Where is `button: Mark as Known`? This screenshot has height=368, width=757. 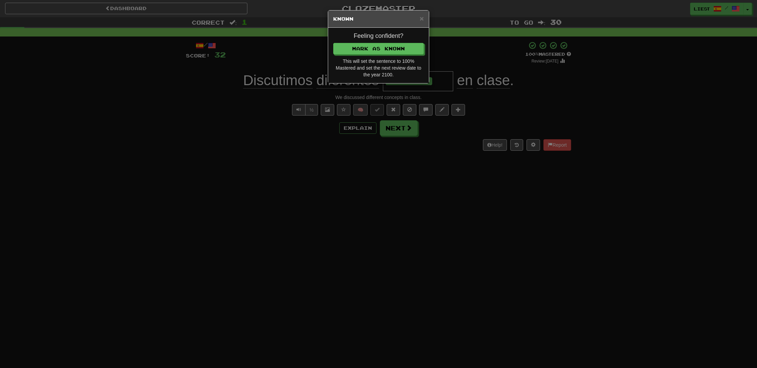 button: Mark as Known is located at coordinates (378, 49).